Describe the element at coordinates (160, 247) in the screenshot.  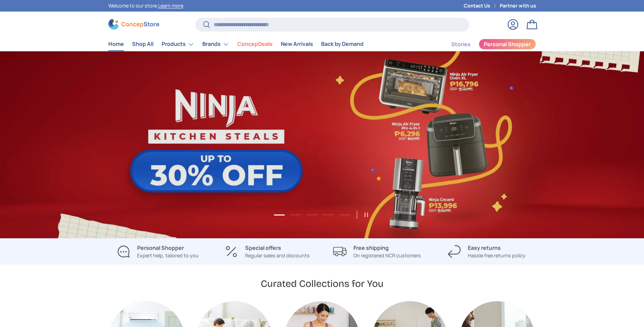
I see `strong: Personal Shopper` at that location.